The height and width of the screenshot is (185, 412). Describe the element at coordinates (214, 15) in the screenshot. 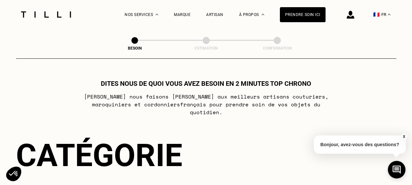

I see `a: Artisan` at that location.